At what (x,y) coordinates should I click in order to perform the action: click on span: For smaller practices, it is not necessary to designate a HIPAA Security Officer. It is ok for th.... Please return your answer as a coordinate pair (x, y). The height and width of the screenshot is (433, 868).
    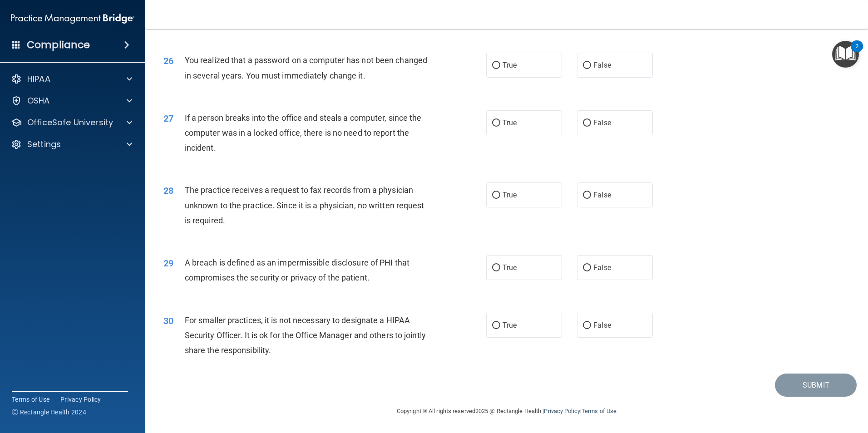
    Looking at the image, I should click on (305, 335).